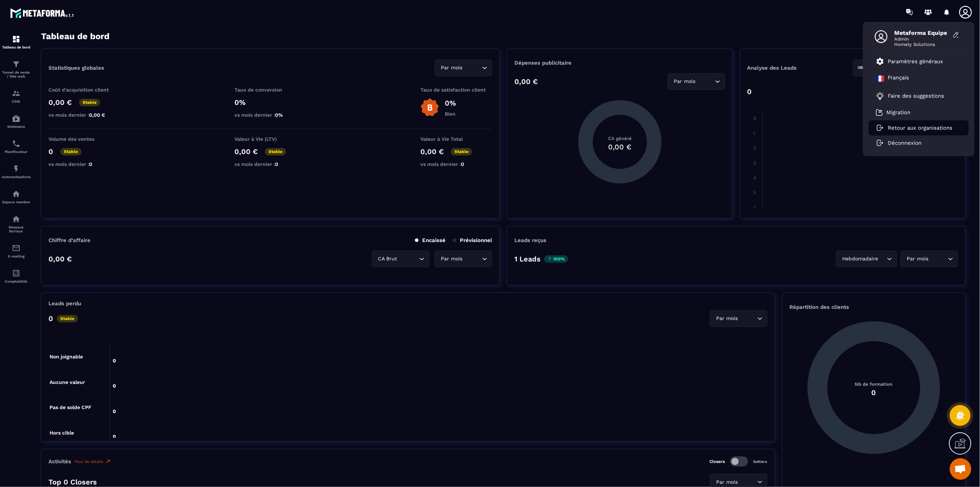  What do you see at coordinates (16, 75) in the screenshot?
I see `p: Tunnel de vente / Site web` at bounding box center [16, 75].